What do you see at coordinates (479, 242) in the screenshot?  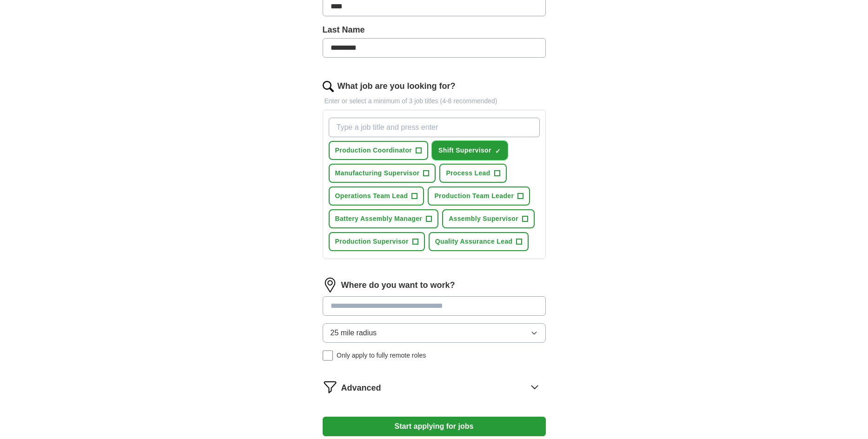 I see `button: Quality Assurance Lead` at bounding box center [479, 242].